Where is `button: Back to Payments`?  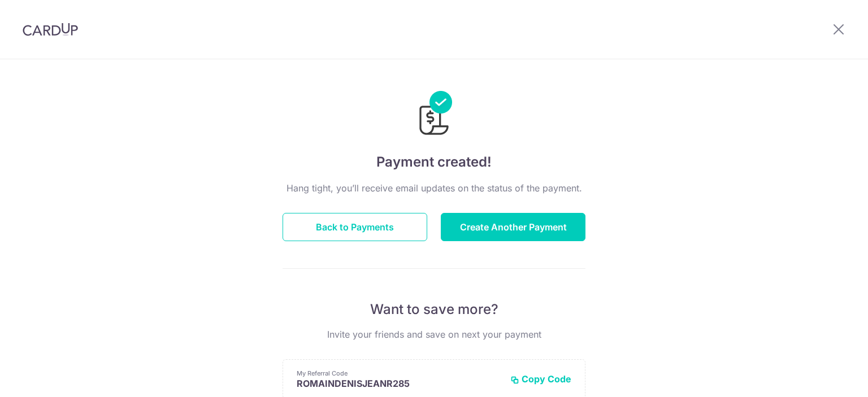 button: Back to Payments is located at coordinates (355, 227).